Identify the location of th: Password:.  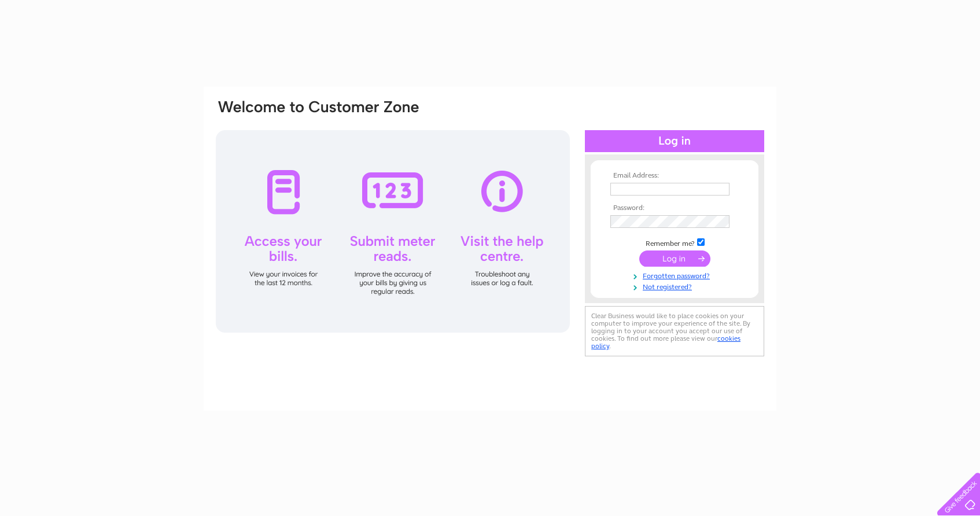
(674, 208).